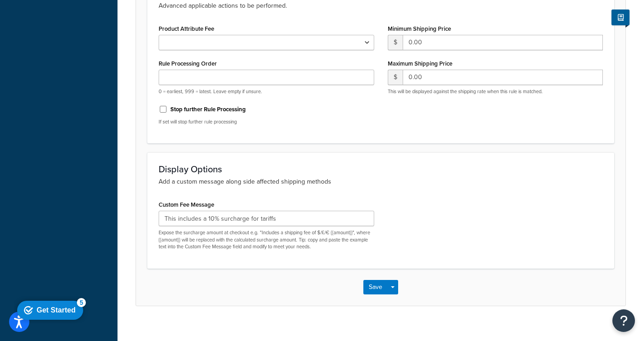 Image resolution: width=644 pixels, height=341 pixels. Describe the element at coordinates (381, 169) in the screenshot. I see `h3: Display Options` at that location.